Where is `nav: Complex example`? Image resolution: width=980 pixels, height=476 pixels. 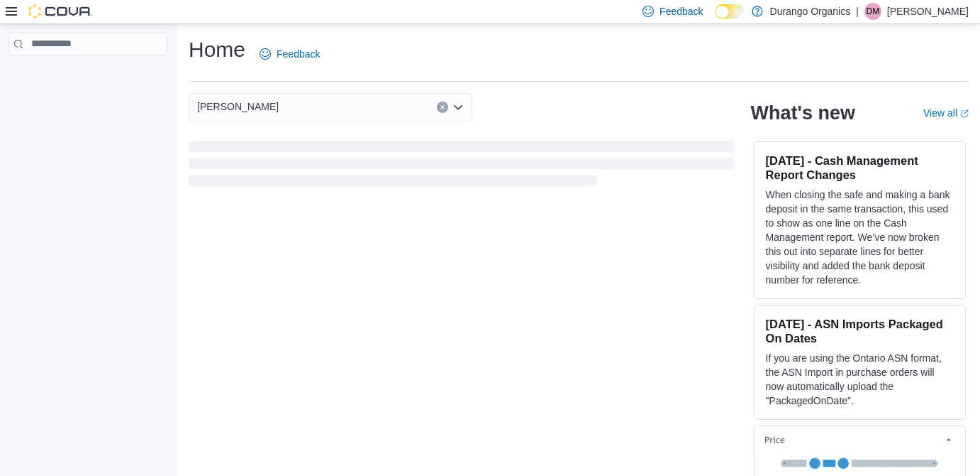 nav: Complex example is located at coordinates (88, 75).